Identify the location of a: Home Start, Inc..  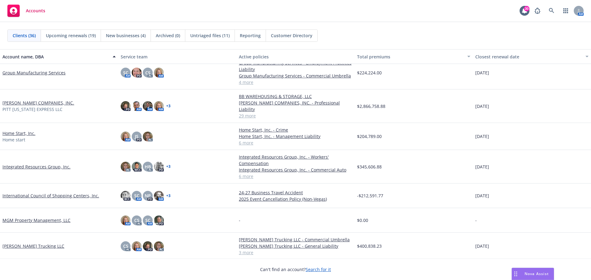
(19, 133).